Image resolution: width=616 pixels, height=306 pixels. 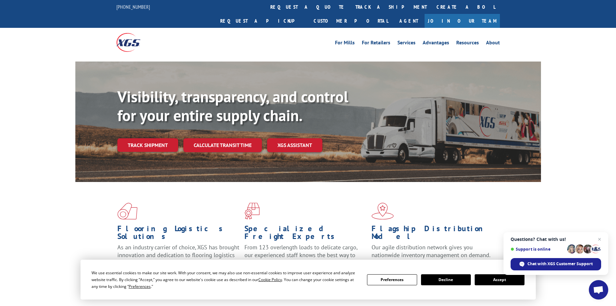 I want to click on div: We use essential cookies to make our site work. With your consent, we may also use non-essential ..., so click(x=225, y=279).